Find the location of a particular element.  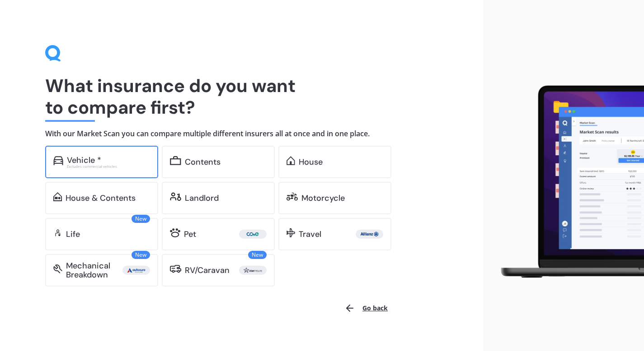

div: Excludes commercial vehicles is located at coordinates (109, 167).